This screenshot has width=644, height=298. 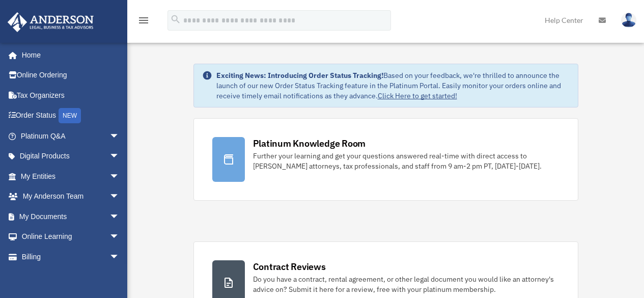 I want to click on a: My Anderson Teamarrow_drop_down, so click(x=71, y=197).